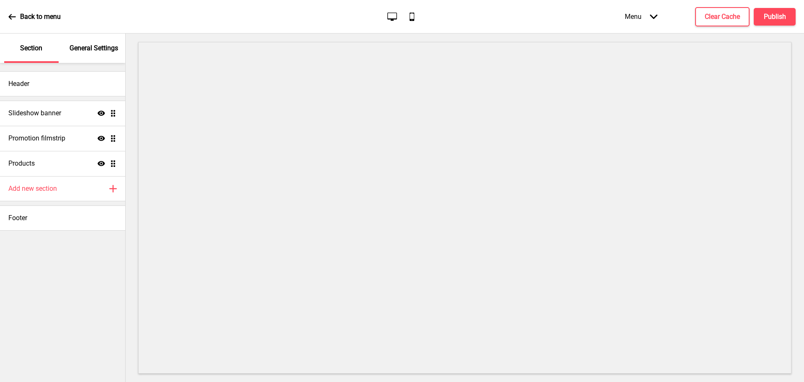  I want to click on button: Publish, so click(775, 17).